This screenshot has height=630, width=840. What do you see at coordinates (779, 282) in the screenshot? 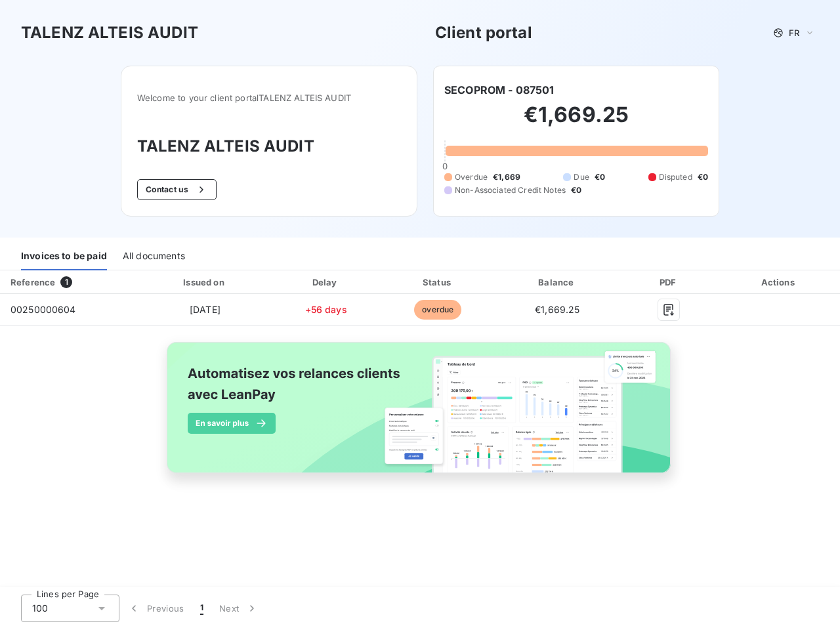
I see `div: Actions` at bounding box center [779, 282].